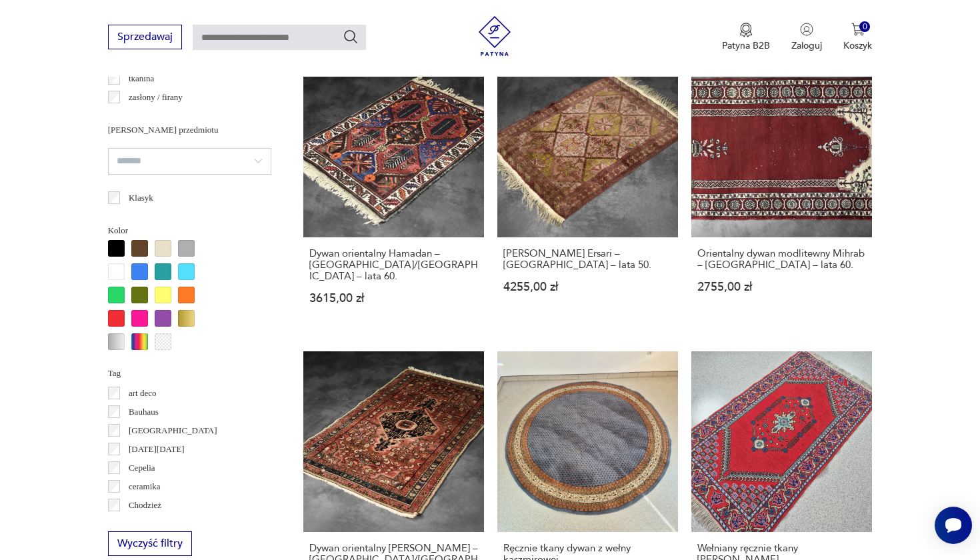  What do you see at coordinates (746, 37) in the screenshot?
I see `button: Patyna B2B` at bounding box center [746, 37].